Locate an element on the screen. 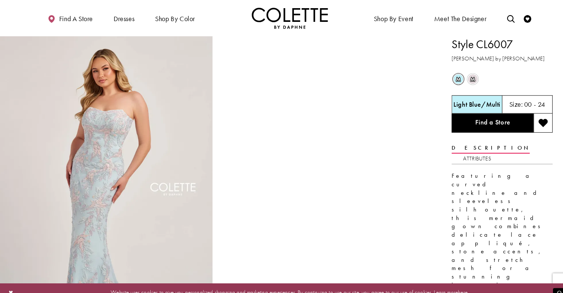  span: Meet the designer is located at coordinates (448, 18).